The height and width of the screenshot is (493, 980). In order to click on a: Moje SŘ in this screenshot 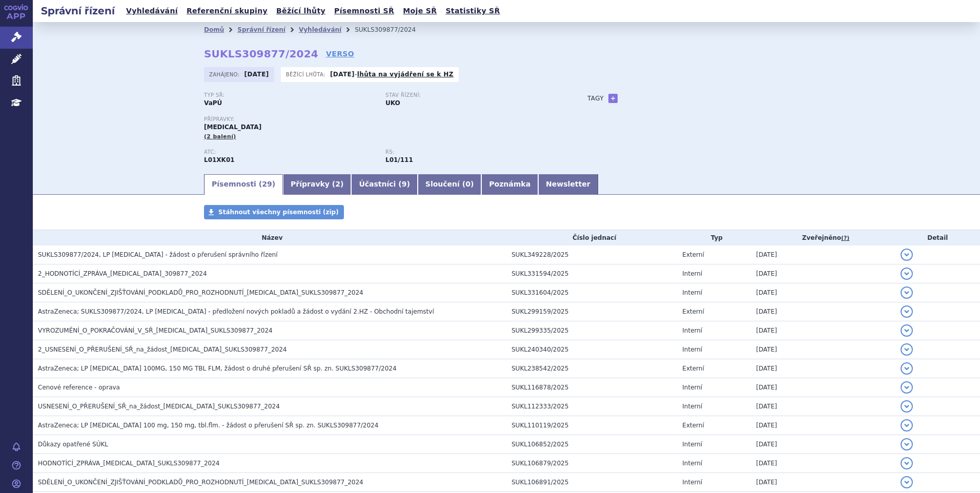, I will do `click(419, 11)`.